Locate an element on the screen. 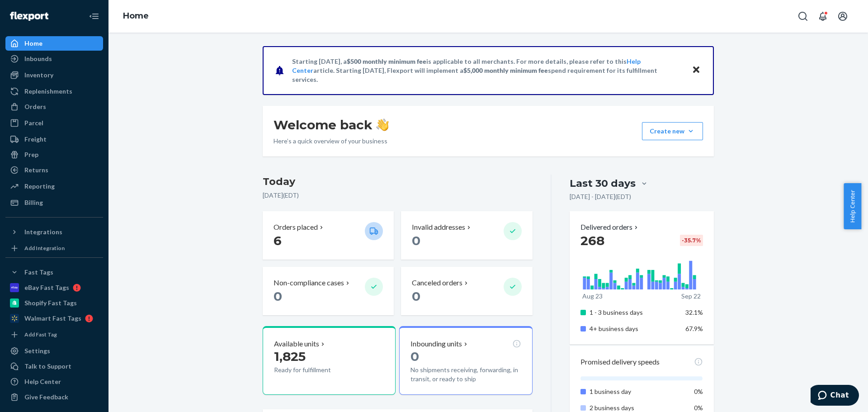 The image size is (868, 412). span: $500 monthly minimum fee is located at coordinates (386, 61).